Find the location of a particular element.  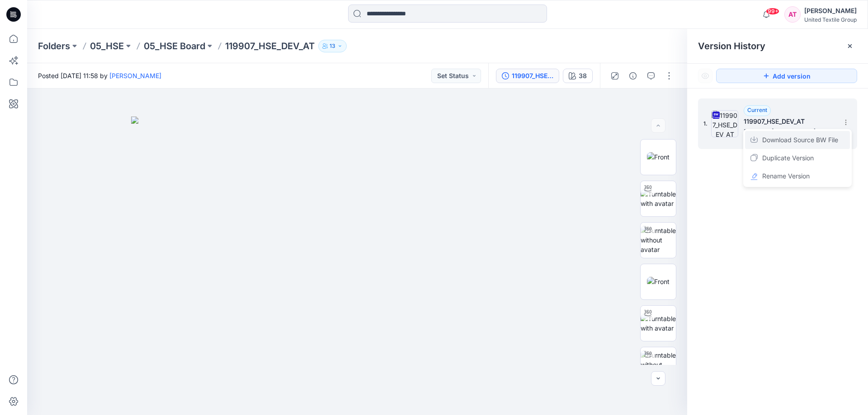

a: 05_HSE Board is located at coordinates (175, 46).